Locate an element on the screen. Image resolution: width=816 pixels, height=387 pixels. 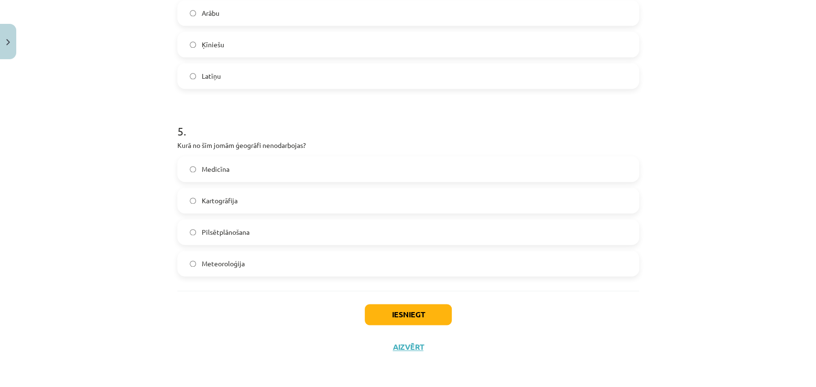
img: icon-close-lesson-0947bae3869378f0d4975bcd49f059093ad1ed9edebbc8119c70593378902aed.svg is located at coordinates (8, 42).